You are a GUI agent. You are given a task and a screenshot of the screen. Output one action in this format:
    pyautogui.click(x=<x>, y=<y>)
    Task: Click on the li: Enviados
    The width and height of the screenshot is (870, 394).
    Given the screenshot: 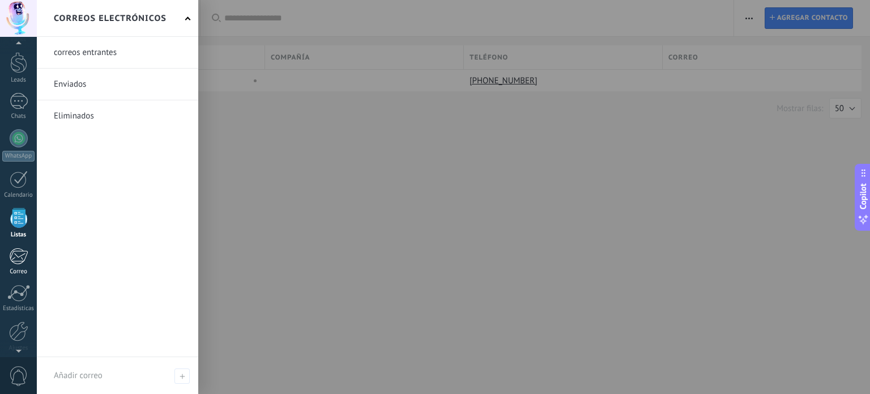 What is the action you would take?
    pyautogui.click(x=117, y=84)
    